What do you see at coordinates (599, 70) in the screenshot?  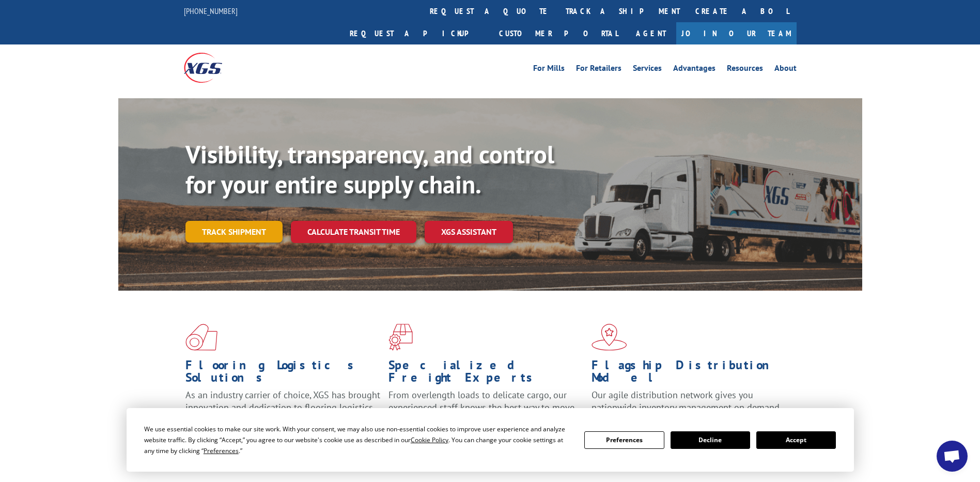 I see `a: For Retailers` at bounding box center [599, 70].